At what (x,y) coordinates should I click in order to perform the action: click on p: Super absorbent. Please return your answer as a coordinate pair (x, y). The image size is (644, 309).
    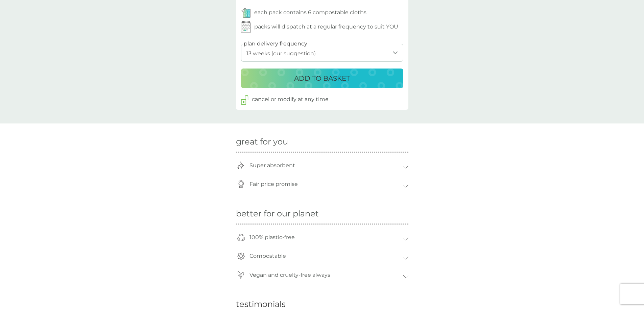
    Looking at the image, I should click on (272, 165).